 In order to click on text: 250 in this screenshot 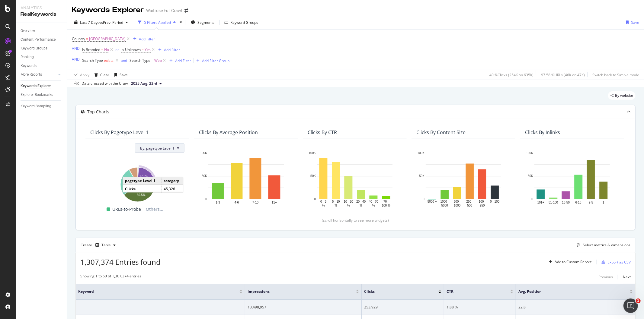, I will do `click(482, 205)`.